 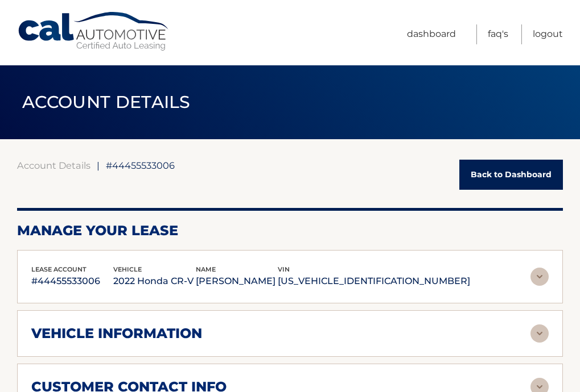 I want to click on a: Dashboard, so click(x=432, y=34).